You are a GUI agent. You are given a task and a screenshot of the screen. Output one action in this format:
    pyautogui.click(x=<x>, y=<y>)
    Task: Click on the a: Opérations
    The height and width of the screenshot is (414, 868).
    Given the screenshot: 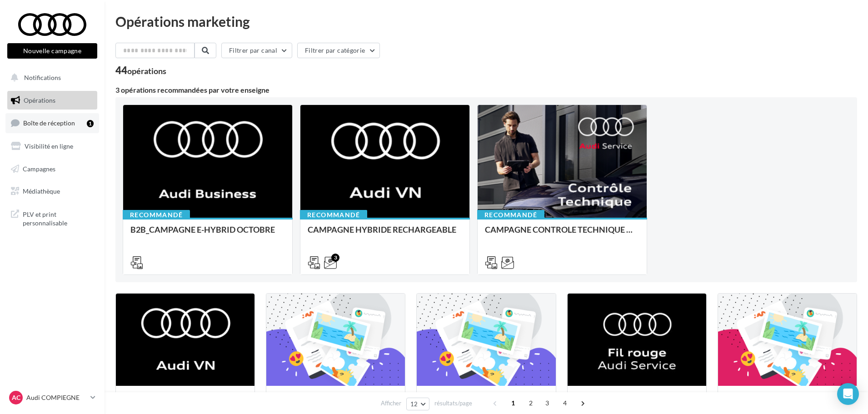 What is the action you would take?
    pyautogui.click(x=52, y=101)
    